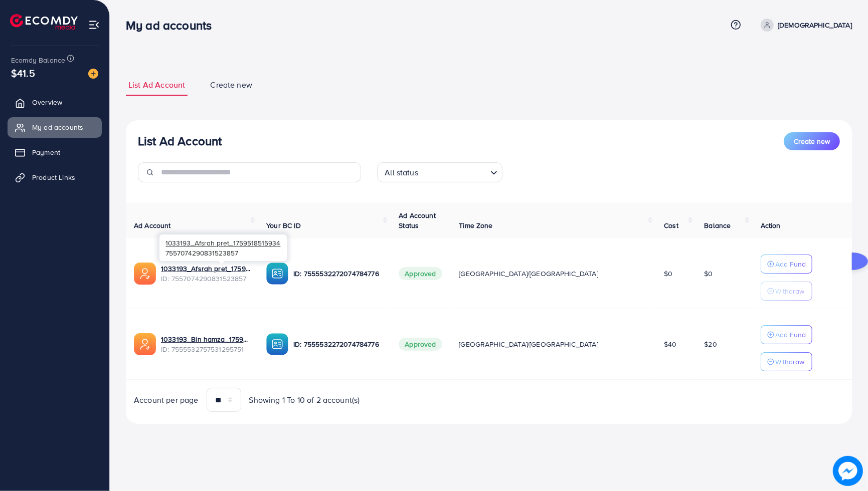 Image resolution: width=868 pixels, height=491 pixels. Describe the element at coordinates (166, 400) in the screenshot. I see `span: Account per page` at that location.